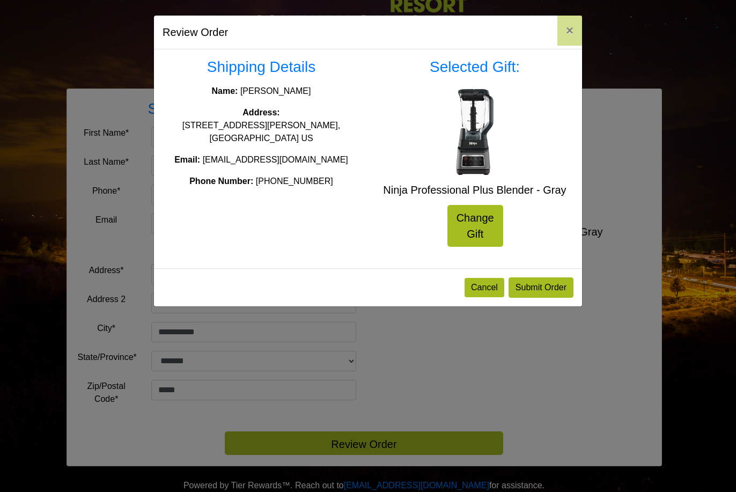 Image resolution: width=736 pixels, height=492 pixels. I want to click on strong: Name:, so click(225, 91).